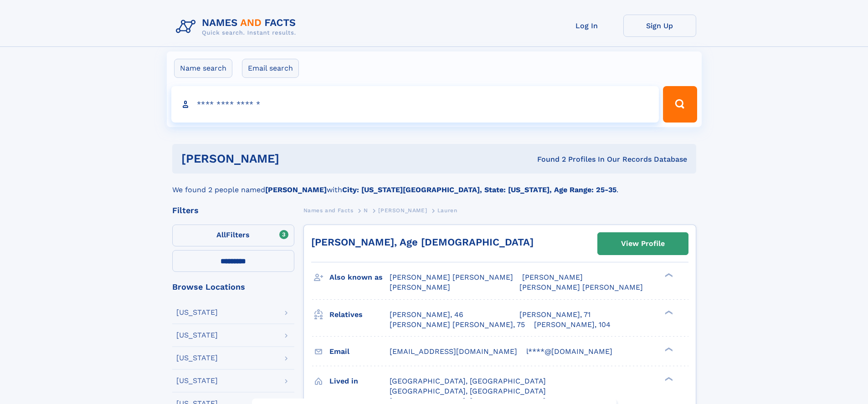 The height and width of the screenshot is (404, 868). Describe the element at coordinates (643, 244) in the screenshot. I see `div: View Profile` at that location.